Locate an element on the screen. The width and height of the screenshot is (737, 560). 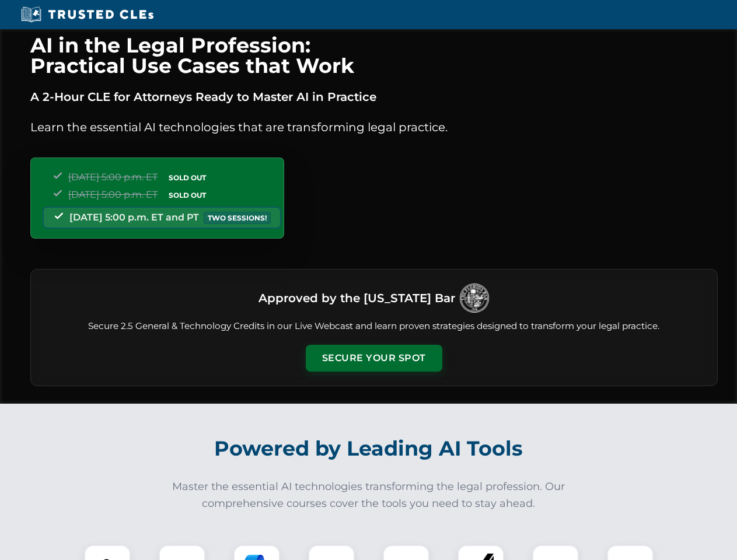
img: Trusted CLEs is located at coordinates (87, 14).